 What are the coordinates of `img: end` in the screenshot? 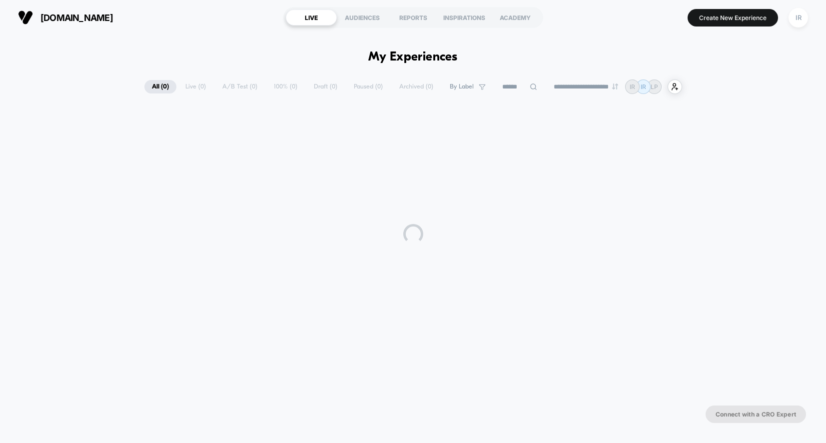 It's located at (615, 86).